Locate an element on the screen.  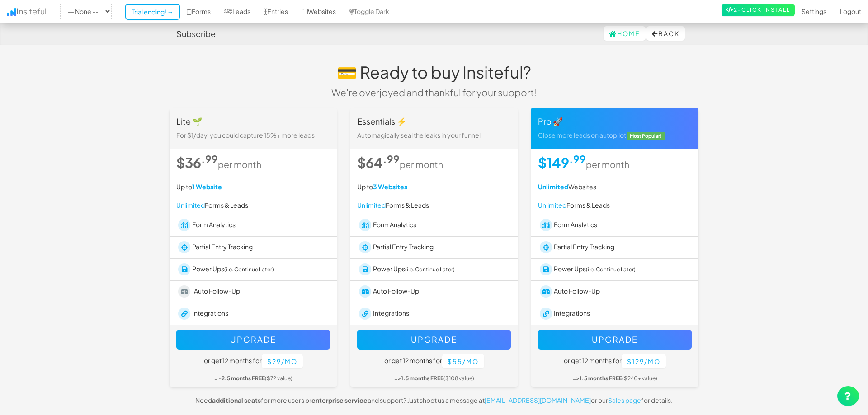
strong: $36 is located at coordinates (197, 162).